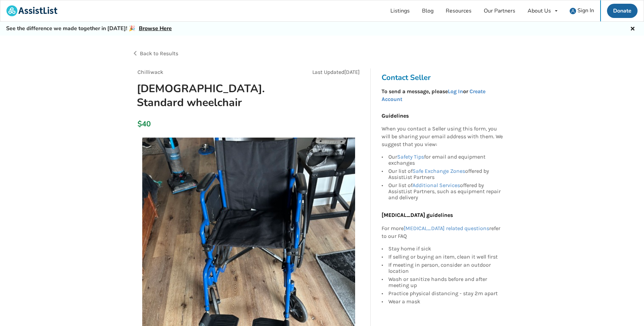  Describe the element at coordinates (446, 301) in the screenshot. I see `div: Wear a mask` at that location.